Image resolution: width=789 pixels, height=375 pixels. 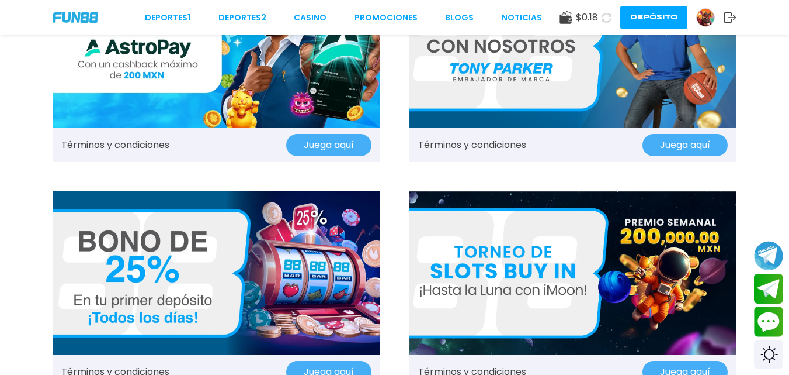 I want to click on span: $ 0.18, so click(x=587, y=18).